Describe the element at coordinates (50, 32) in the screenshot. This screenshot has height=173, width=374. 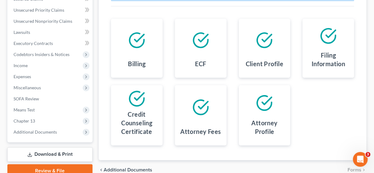
I see `a: Lawsuits` at that location.